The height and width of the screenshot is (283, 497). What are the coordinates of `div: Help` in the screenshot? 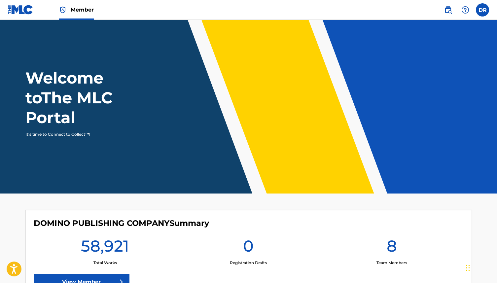 It's located at (466, 10).